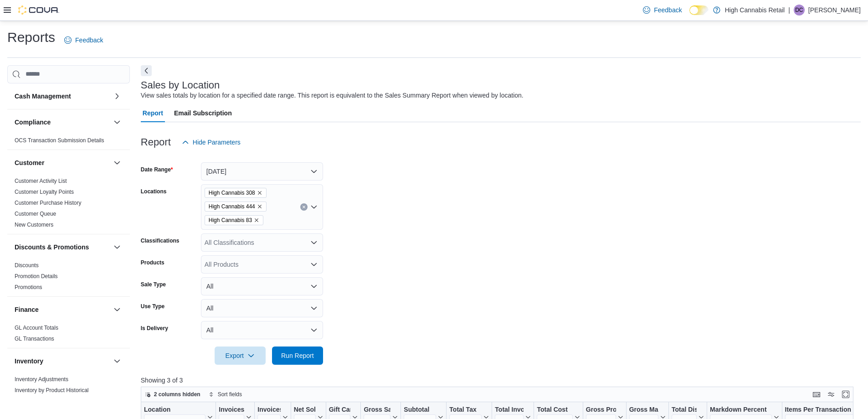 The width and height of the screenshot is (868, 419). What do you see at coordinates (508, 410) in the screenshot?
I see `div: Total Invoiced` at bounding box center [508, 410].